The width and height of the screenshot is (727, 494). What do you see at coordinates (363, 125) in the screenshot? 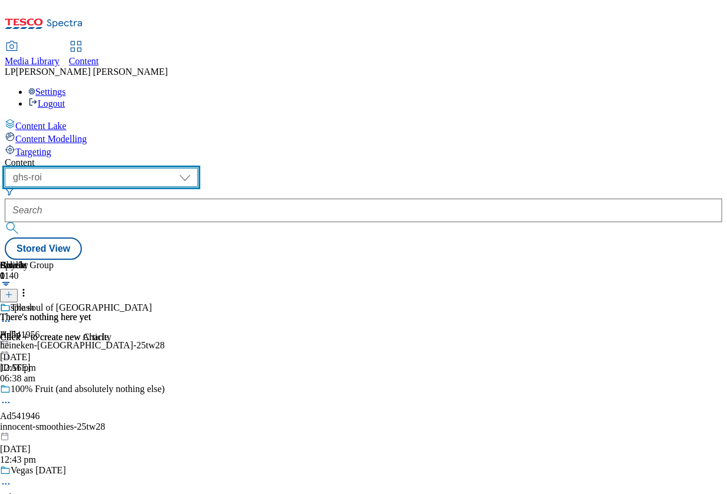
I see `a: Content Lake` at bounding box center [363, 125].